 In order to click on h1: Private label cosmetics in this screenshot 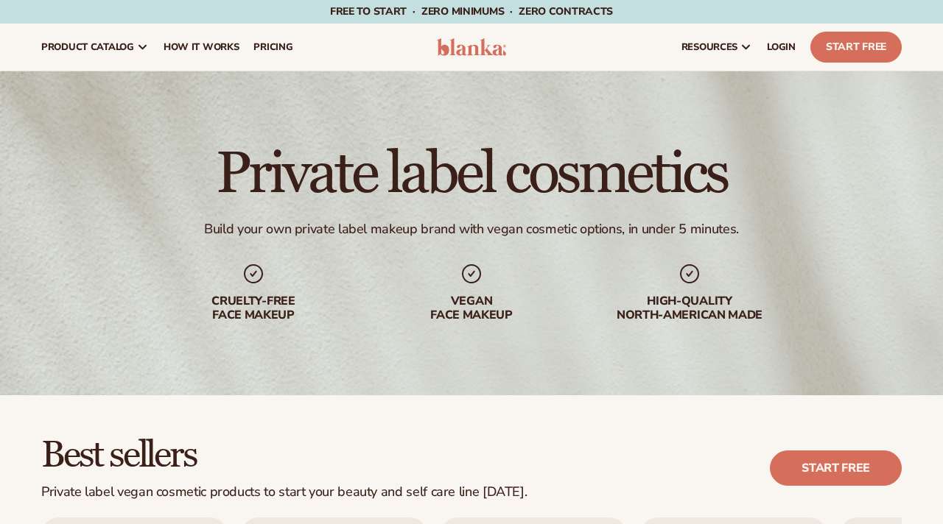, I will do `click(471, 174)`.